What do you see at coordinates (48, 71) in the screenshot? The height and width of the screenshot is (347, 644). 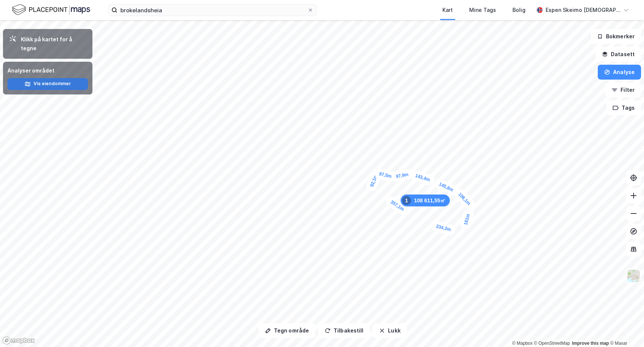 I see `div: Analyser området` at bounding box center [48, 71].